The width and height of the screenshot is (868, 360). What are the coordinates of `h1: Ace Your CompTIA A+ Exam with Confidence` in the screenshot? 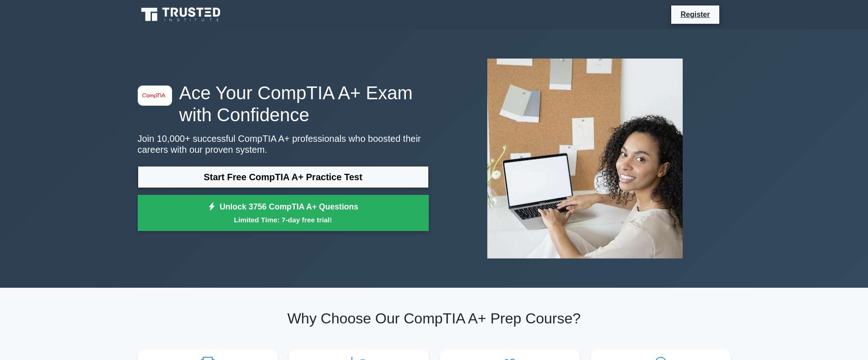 It's located at (284, 104).